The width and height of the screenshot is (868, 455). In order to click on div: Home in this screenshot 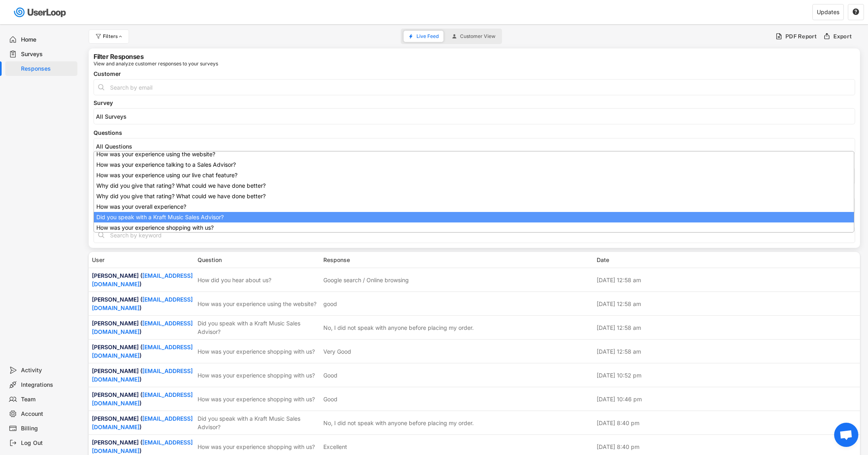, I will do `click(48, 39)`.